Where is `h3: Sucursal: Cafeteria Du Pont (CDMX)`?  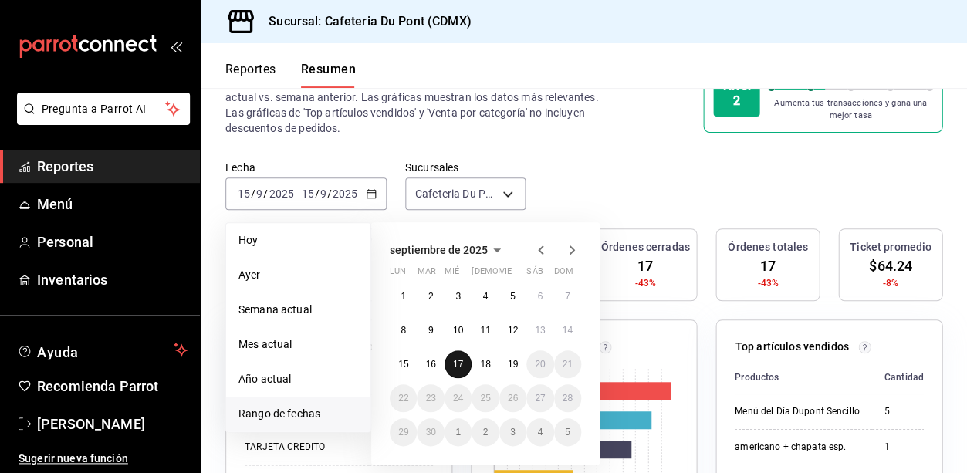
h3: Sucursal: Cafeteria Du Pont (CDMX) is located at coordinates (363, 22).